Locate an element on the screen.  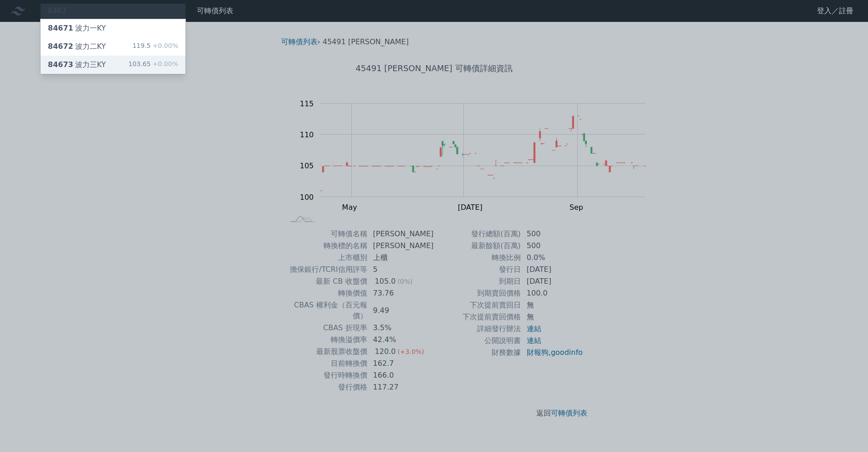
div: 波力三KY is located at coordinates (76, 64).